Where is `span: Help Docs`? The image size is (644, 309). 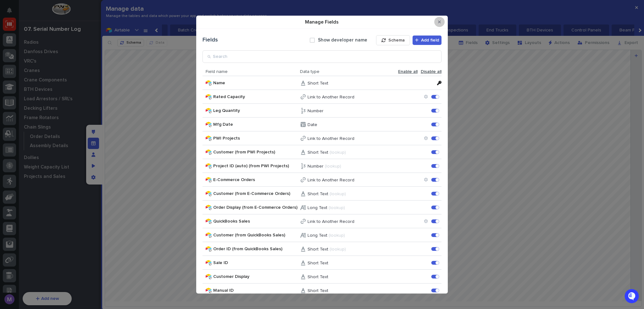
span: Help Docs is located at coordinates (23, 153).